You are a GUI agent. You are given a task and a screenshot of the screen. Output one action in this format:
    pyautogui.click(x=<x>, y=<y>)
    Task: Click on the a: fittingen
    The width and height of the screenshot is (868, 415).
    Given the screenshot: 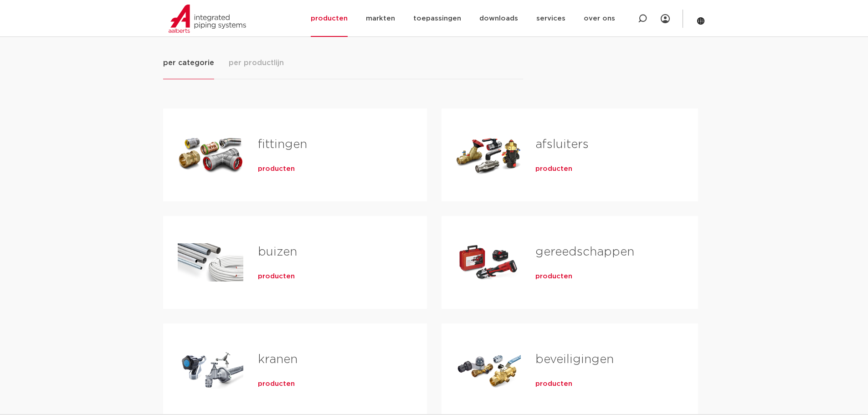 What is the action you would take?
    pyautogui.click(x=283, y=144)
    